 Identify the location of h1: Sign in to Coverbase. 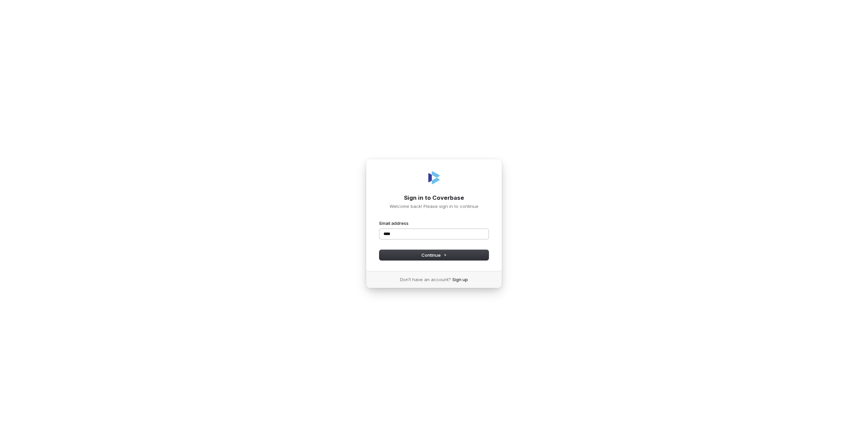
(434, 198).